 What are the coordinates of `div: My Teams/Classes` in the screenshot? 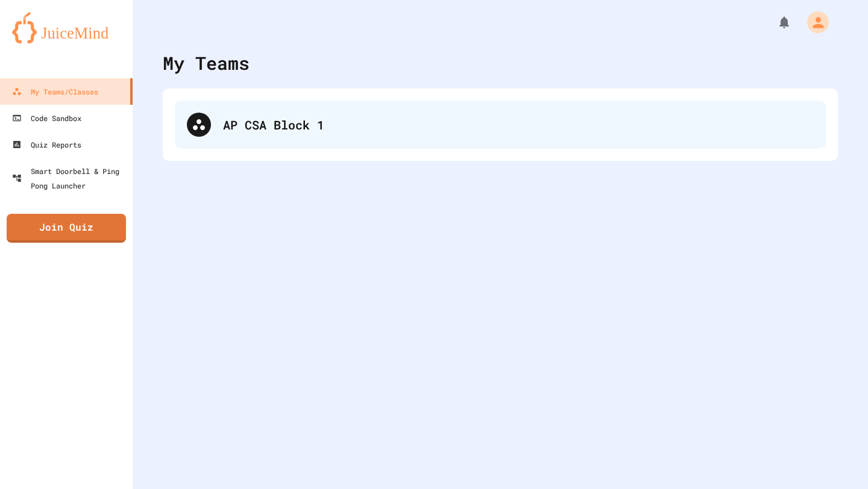 It's located at (55, 92).